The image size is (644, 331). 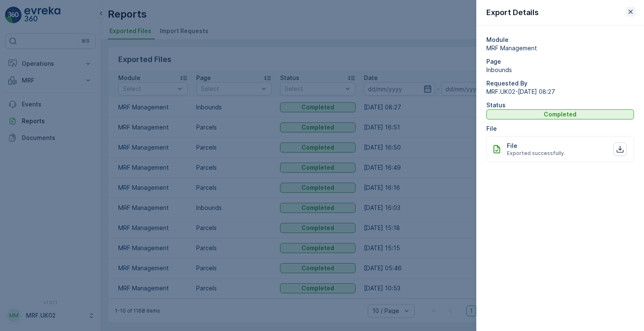 What do you see at coordinates (512, 12) in the screenshot?
I see `p: Export Details` at bounding box center [512, 12].